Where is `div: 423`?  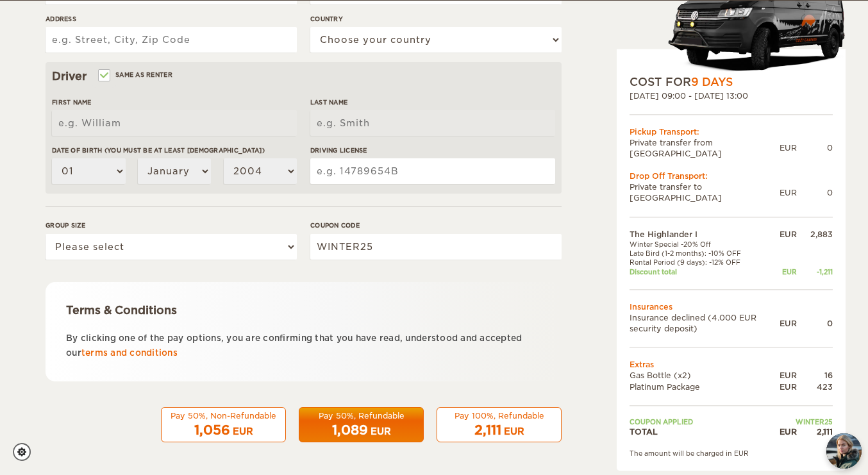 div: 423 is located at coordinates (816, 387).